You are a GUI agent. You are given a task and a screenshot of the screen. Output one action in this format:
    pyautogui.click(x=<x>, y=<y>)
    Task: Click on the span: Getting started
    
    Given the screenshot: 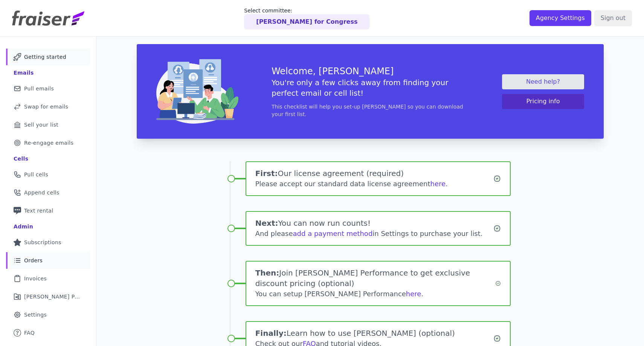 What is the action you would take?
    pyautogui.click(x=45, y=57)
    